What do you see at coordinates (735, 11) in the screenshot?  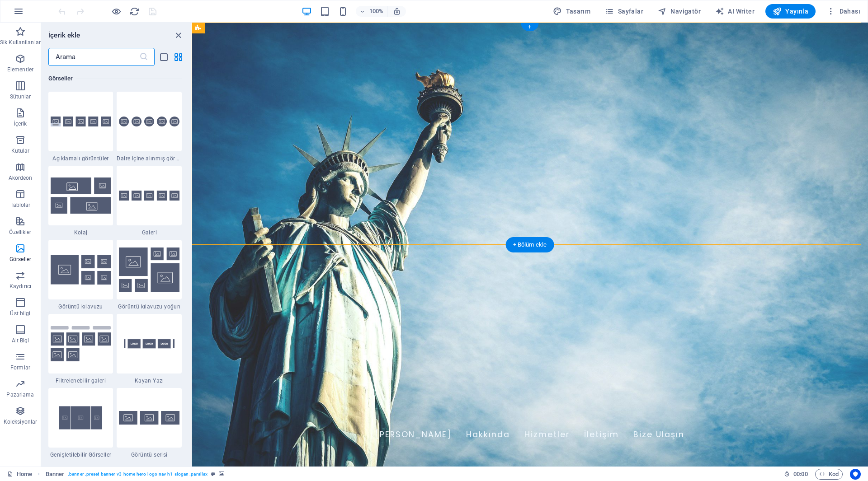 I see `span: AI Writer` at bounding box center [735, 11].